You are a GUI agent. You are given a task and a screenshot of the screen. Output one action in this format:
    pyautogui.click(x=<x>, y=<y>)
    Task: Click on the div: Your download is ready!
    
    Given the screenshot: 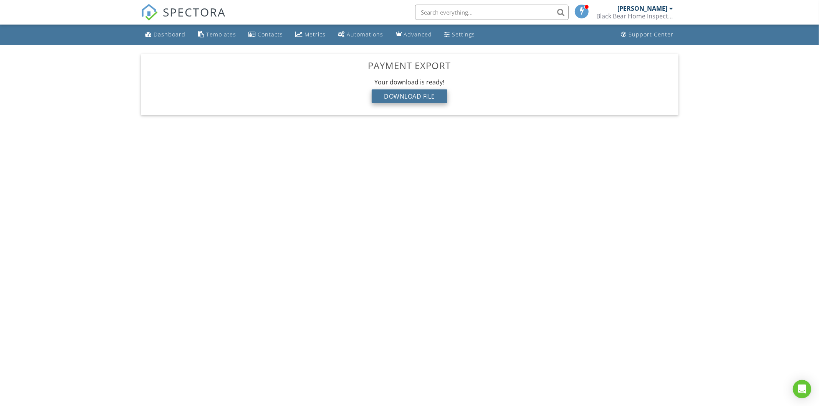 What is the action you would take?
    pyautogui.click(x=410, y=82)
    